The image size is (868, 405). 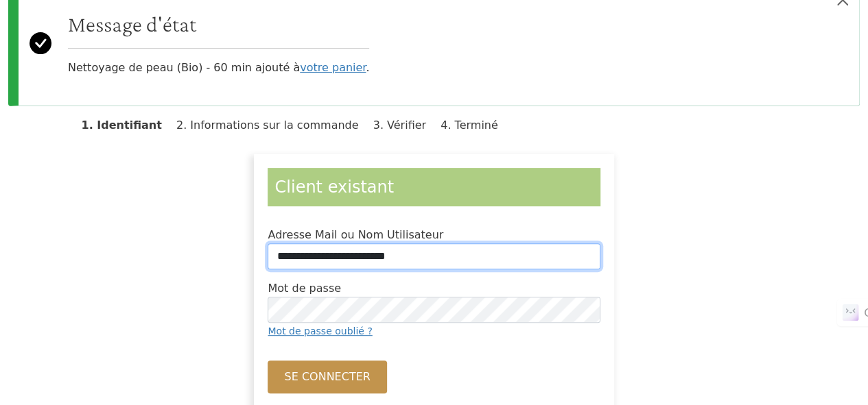 What do you see at coordinates (326, 377) in the screenshot?
I see `button: Se connecter` at bounding box center [326, 377].